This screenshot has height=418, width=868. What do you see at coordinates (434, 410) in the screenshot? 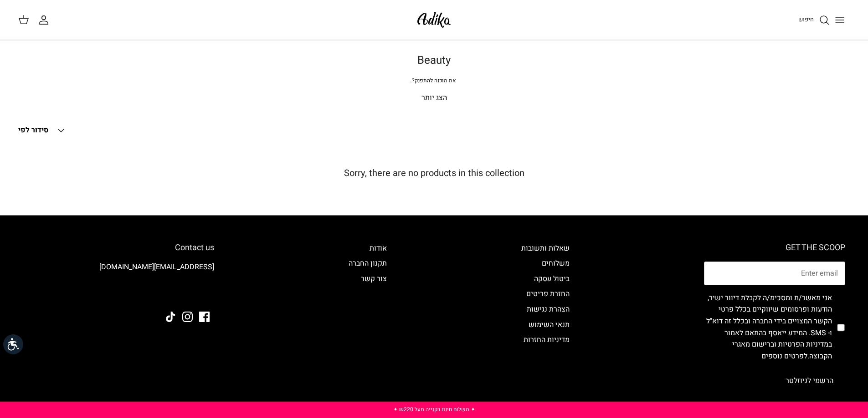
I see `a: ✦ משלוח חינם בקנייה מעל ₪220 ✦` at bounding box center [434, 410].